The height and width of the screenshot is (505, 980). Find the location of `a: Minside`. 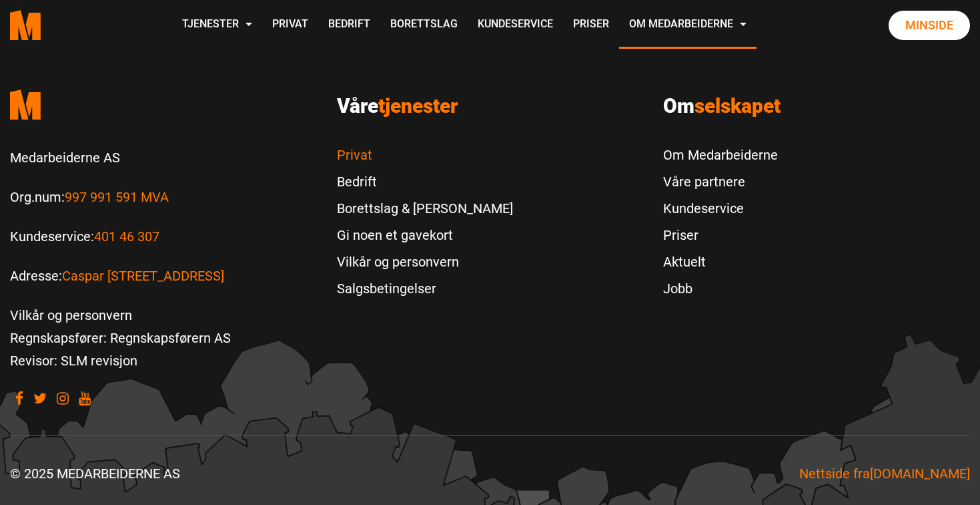

a: Minside is located at coordinates (929, 25).